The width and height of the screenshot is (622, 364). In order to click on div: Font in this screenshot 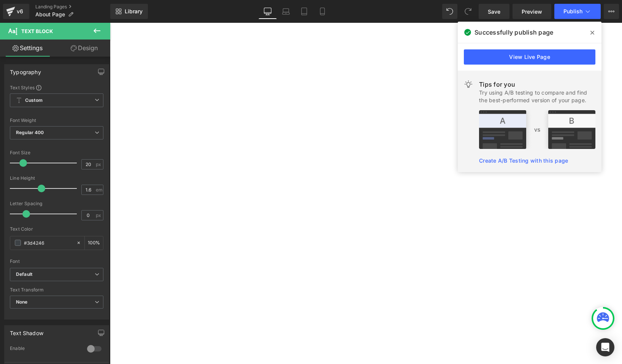, I will do `click(57, 262)`.